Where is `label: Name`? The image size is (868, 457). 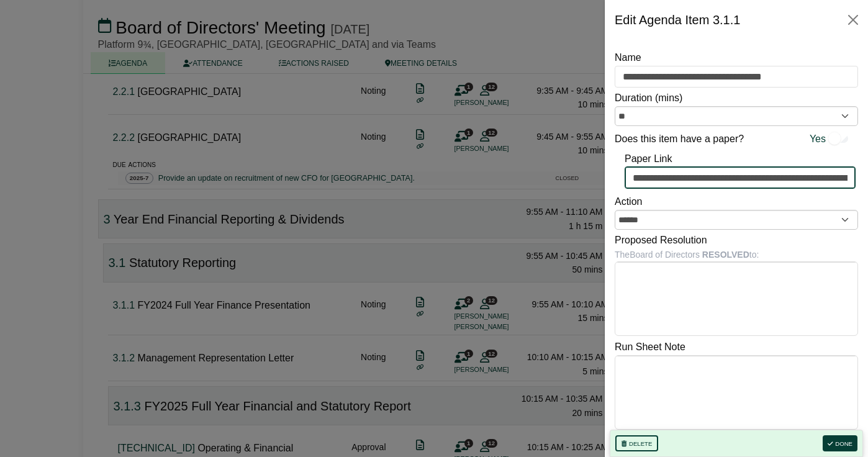
label: Name is located at coordinates (628, 58).